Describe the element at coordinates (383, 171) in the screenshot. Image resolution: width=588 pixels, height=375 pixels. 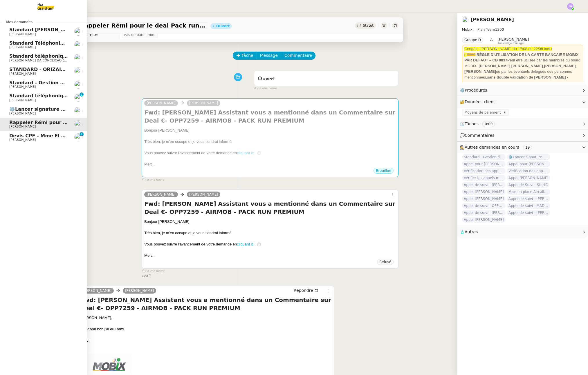
I see `span: Brouillon` at that location.